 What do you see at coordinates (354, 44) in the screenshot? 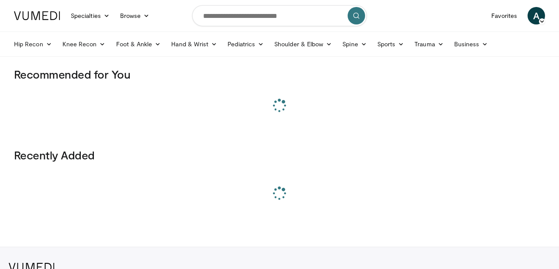
I see `a: Spine` at bounding box center [354, 44].